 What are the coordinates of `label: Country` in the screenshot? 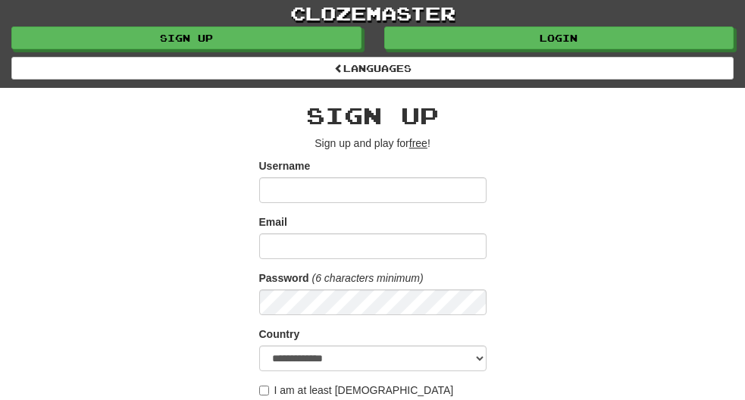 It's located at (280, 334).